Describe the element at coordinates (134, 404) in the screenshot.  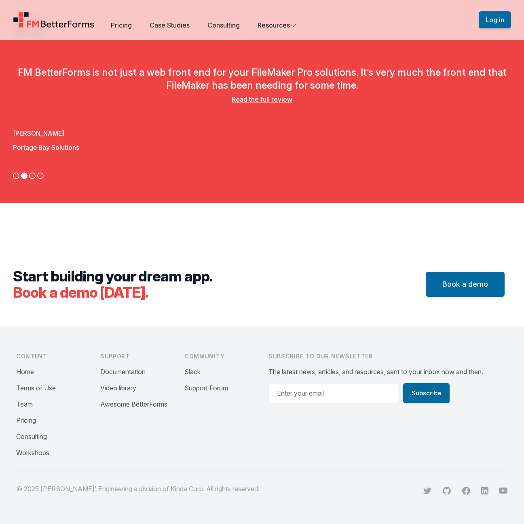
I see `button: Awesome BetterForms` at that location.